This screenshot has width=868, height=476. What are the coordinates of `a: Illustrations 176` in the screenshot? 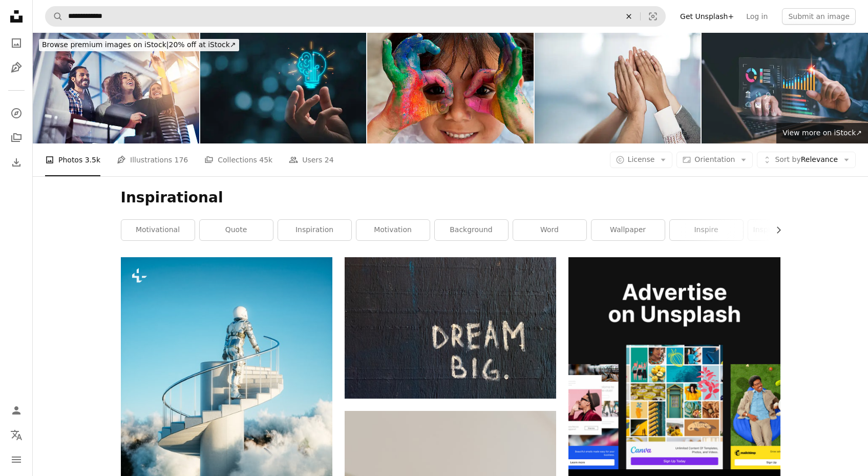 It's located at (152, 160).